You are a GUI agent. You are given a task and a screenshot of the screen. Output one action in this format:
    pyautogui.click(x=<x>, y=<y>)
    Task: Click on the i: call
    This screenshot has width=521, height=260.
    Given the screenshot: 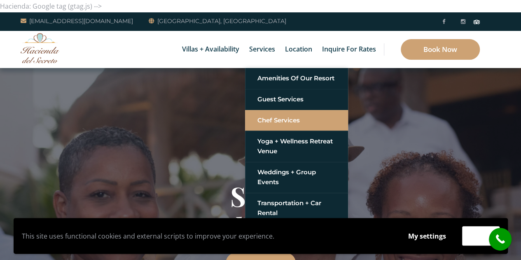 What is the action you would take?
    pyautogui.click(x=500, y=239)
    